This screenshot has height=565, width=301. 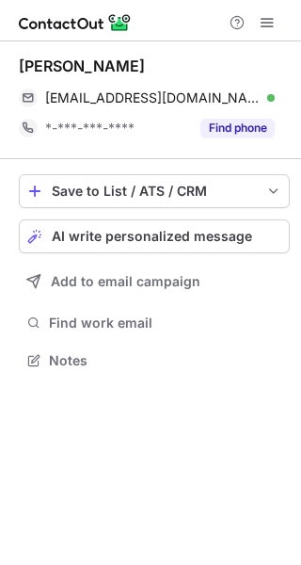 What do you see at coordinates (75, 23) in the screenshot?
I see `img: ContactOut v5.3.10` at bounding box center [75, 23].